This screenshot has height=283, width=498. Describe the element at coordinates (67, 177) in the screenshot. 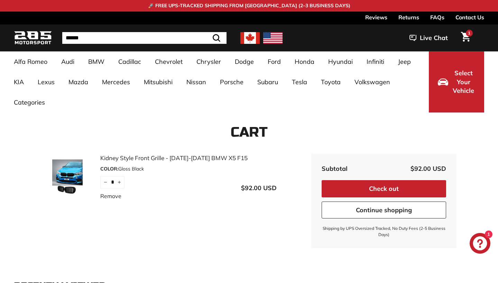

I see `img: Kidney Style Front Grille - 2014-2018 BMW X5 F15` at that location.